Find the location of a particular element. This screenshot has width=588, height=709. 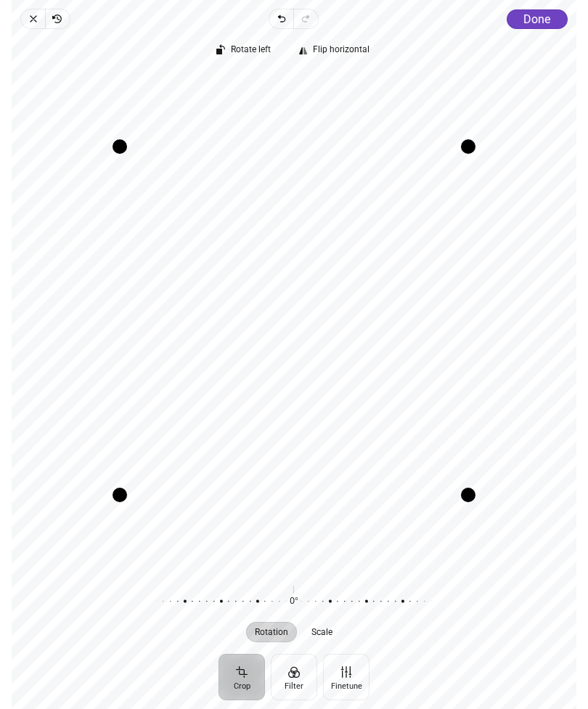

button: Crop is located at coordinates (241, 677).